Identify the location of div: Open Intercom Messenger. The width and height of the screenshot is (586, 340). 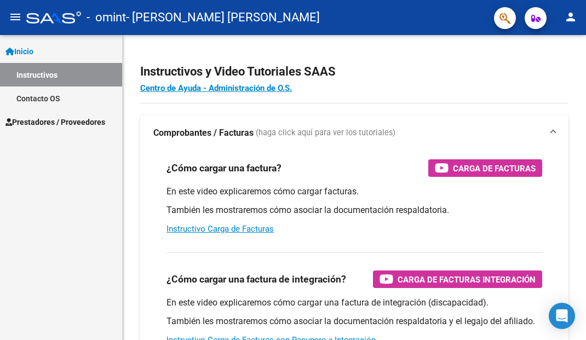
(562, 316).